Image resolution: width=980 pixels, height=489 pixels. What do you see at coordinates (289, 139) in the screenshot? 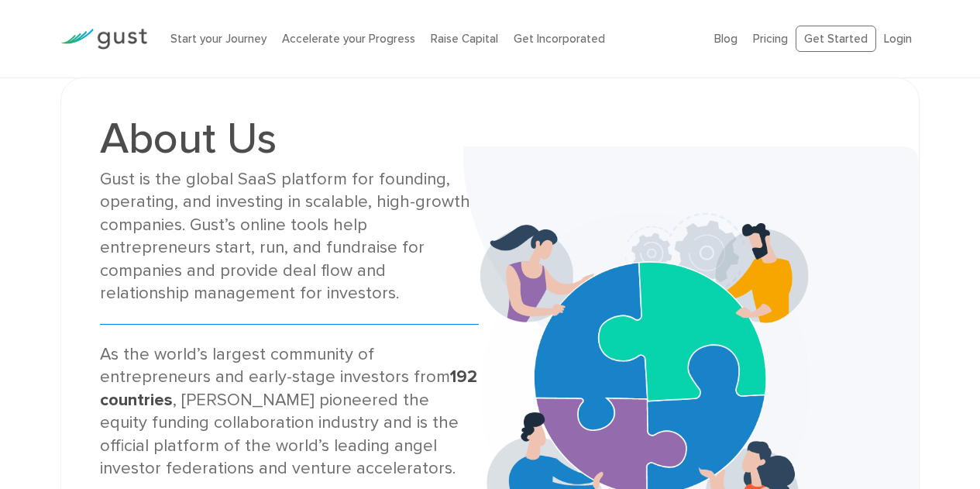
I see `h1: About Us` at bounding box center [289, 139].